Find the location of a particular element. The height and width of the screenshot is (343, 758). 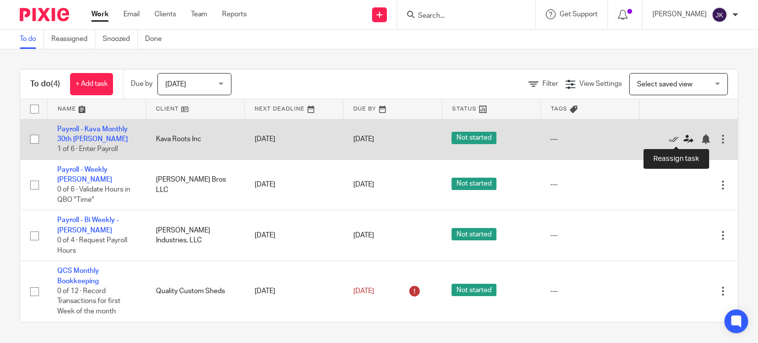

span: Get Support is located at coordinates (579, 14).